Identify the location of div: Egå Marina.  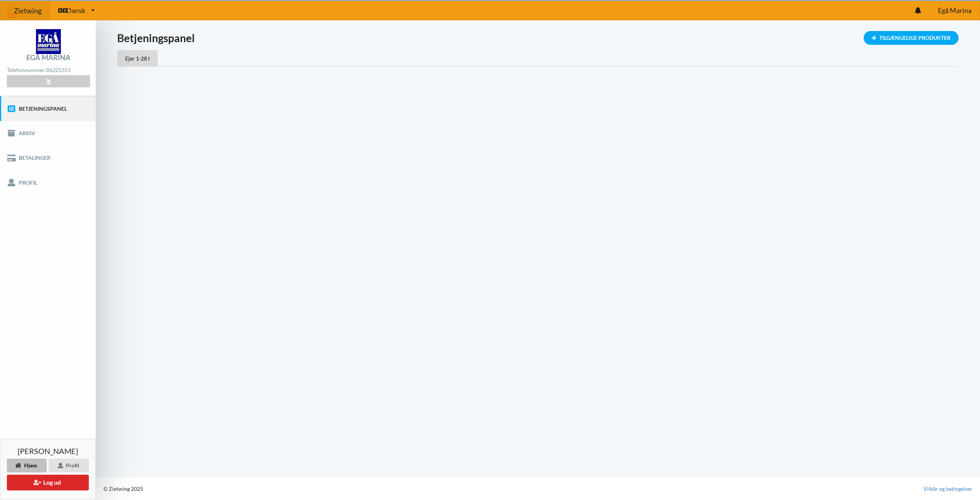
(49, 57).